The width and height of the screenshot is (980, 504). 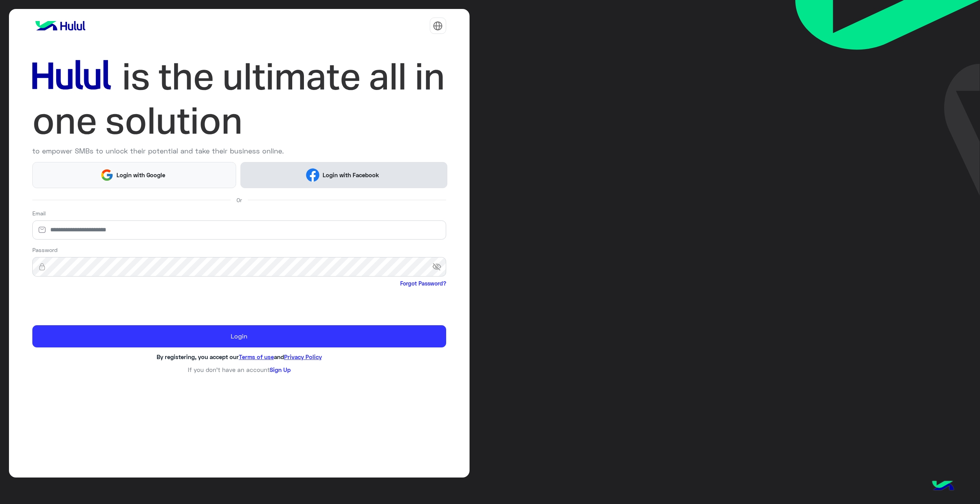 I want to click on span: visibility_off, so click(x=439, y=267).